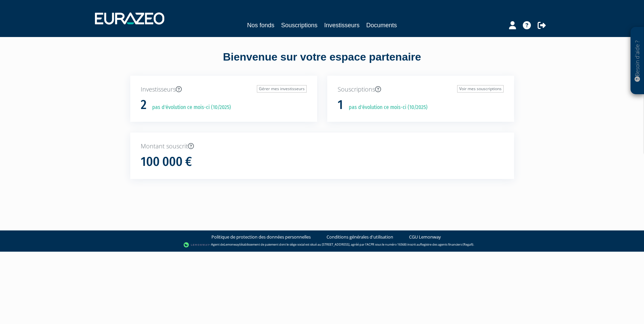  What do you see at coordinates (341, 25) in the screenshot?
I see `a: Investisseurs` at bounding box center [341, 25].